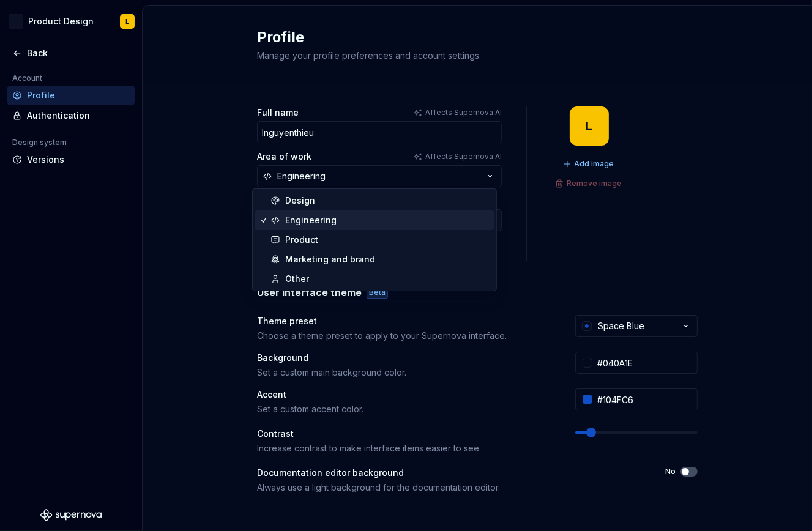  I want to click on div: Other, so click(297, 279).